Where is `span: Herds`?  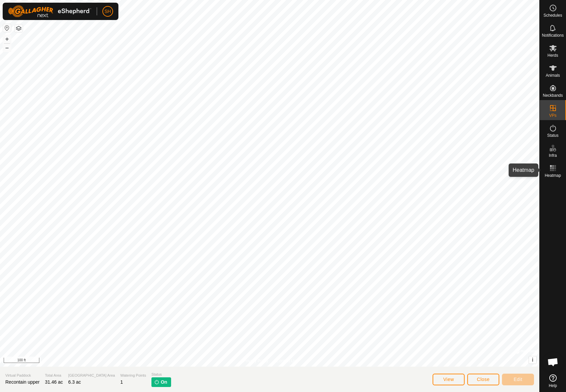
span: Herds is located at coordinates (553, 56).